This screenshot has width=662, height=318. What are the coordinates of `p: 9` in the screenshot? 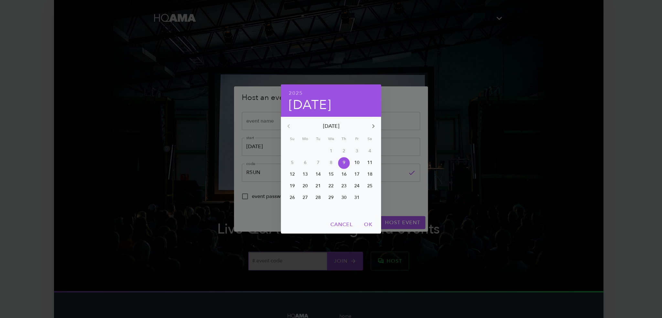 It's located at (344, 162).